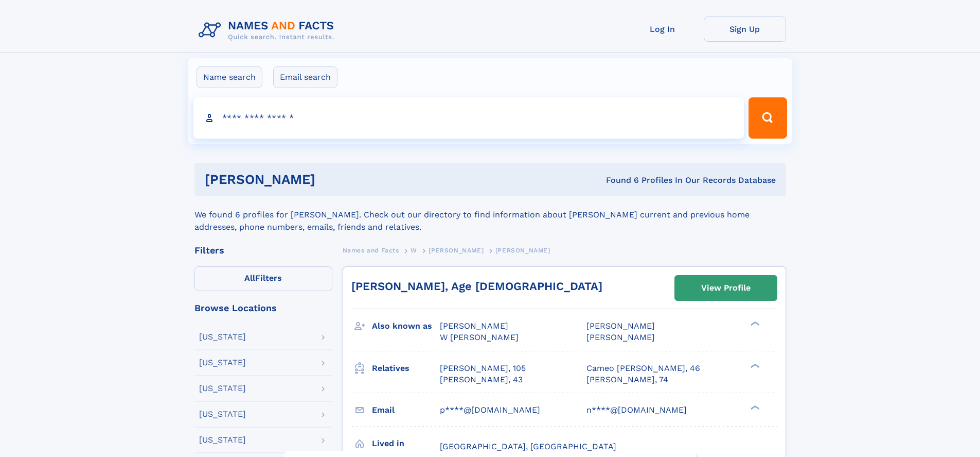 This screenshot has width=980, height=457. What do you see at coordinates (413, 250) in the screenshot?
I see `a: W` at bounding box center [413, 250].